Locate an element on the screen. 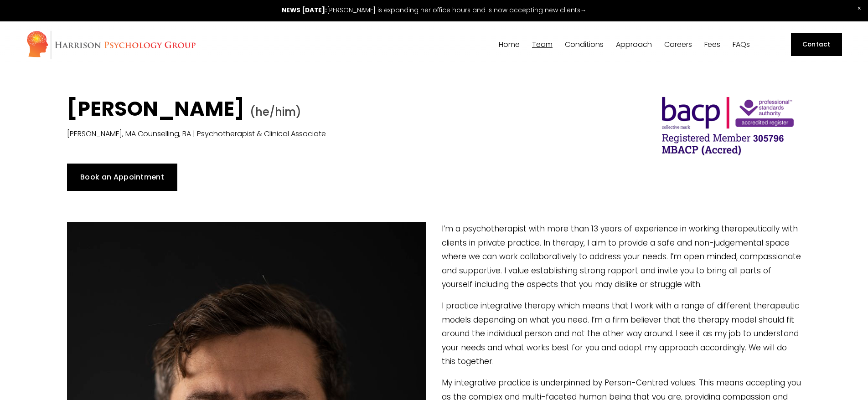 The width and height of the screenshot is (868, 400). p: I practice integrative therapy which means that I work with a range of different therapeutic mode... is located at coordinates (434, 334).